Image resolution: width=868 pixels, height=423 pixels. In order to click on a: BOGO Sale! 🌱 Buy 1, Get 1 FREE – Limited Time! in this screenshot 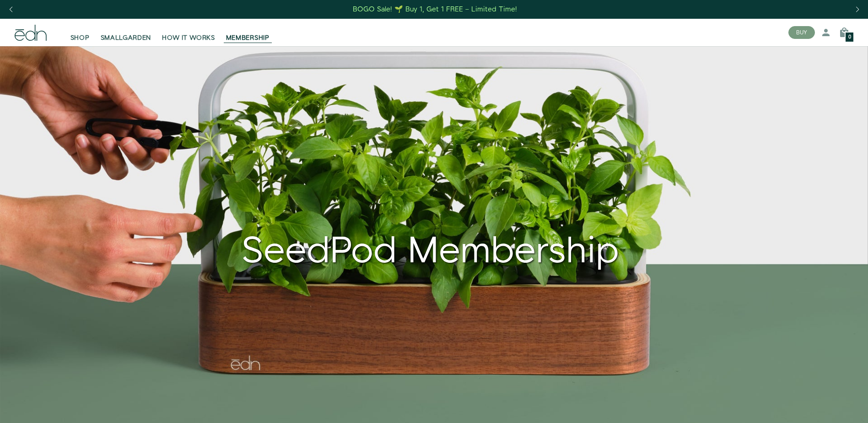, I will do `click(435, 9)`.